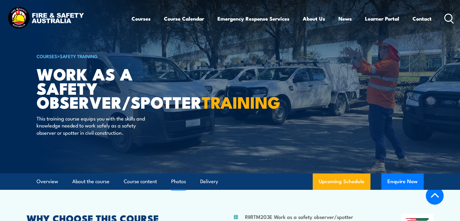  I want to click on h1: Work as a Safety Observer/Spotter, so click(111, 88).